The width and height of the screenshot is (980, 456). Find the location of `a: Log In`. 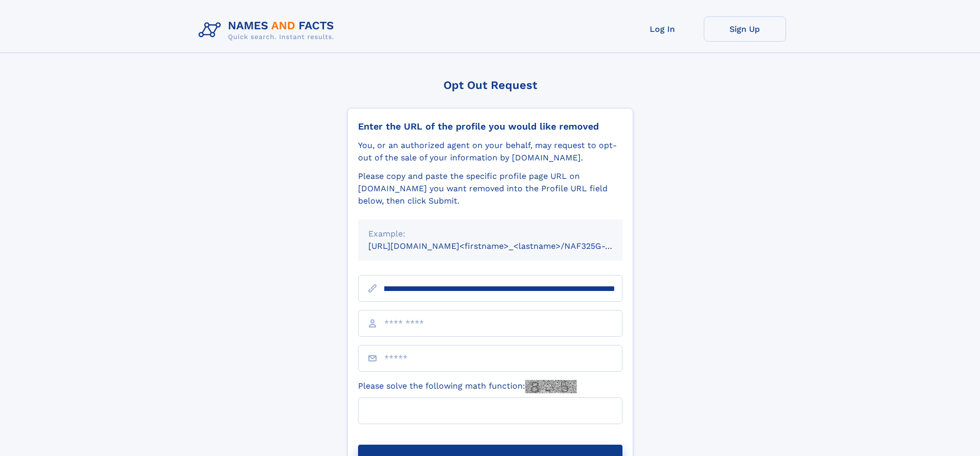

a: Log In is located at coordinates (663, 29).